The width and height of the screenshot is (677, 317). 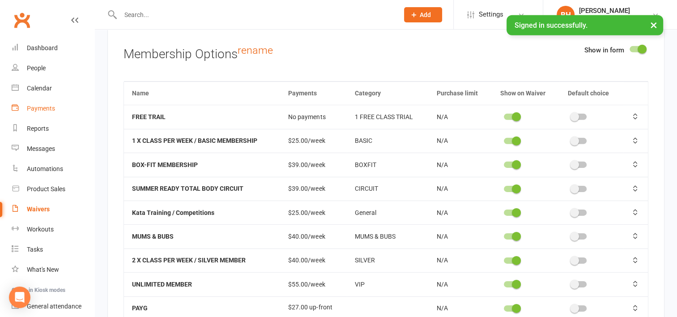 I want to click on td: CIRCUIT, so click(x=388, y=188).